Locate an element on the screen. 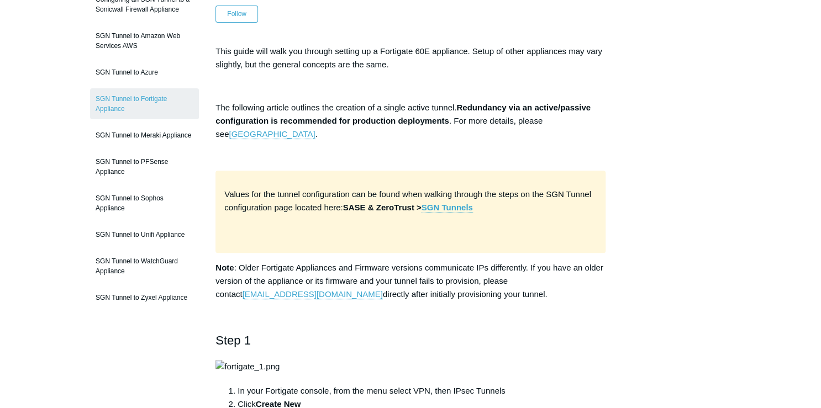  a: SGN Tunnel to Unifi Appliance is located at coordinates (144, 235).